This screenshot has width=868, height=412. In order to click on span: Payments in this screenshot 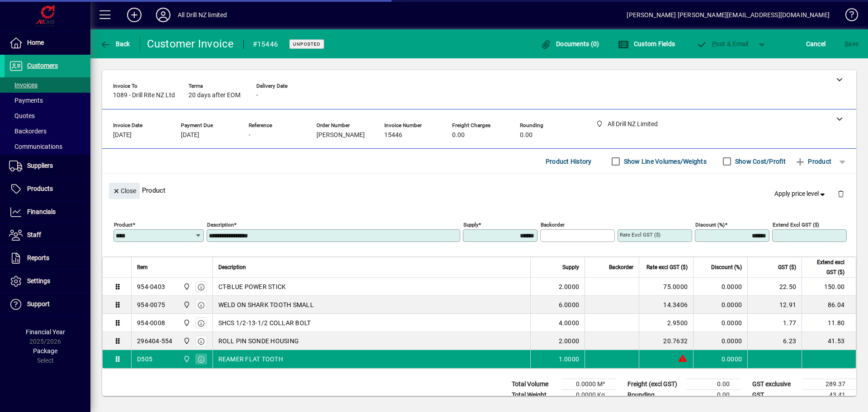, I will do `click(26, 101)`.